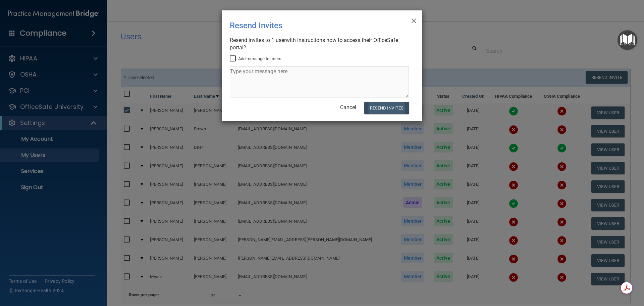 Image resolution: width=644 pixels, height=306 pixels. Describe the element at coordinates (233, 59) in the screenshot. I see `input: Add message to users` at that location.